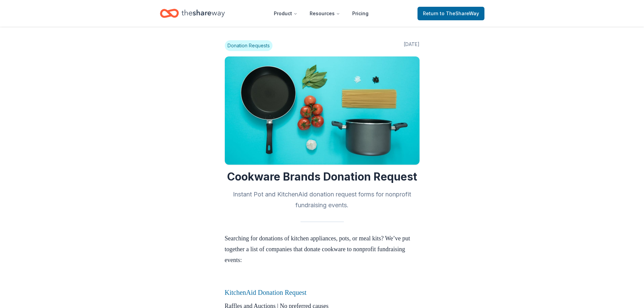 This screenshot has width=644, height=308. What do you see at coordinates (451, 13) in the screenshot?
I see `span: Return` at bounding box center [451, 13].